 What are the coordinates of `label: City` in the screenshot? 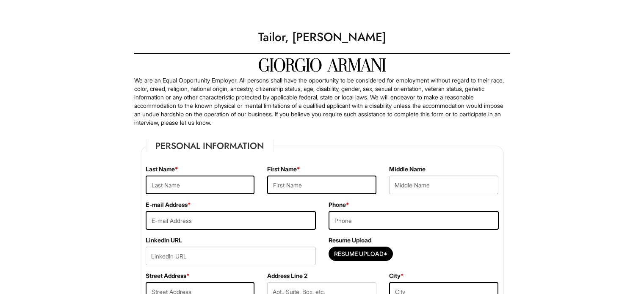 It's located at (396, 276).